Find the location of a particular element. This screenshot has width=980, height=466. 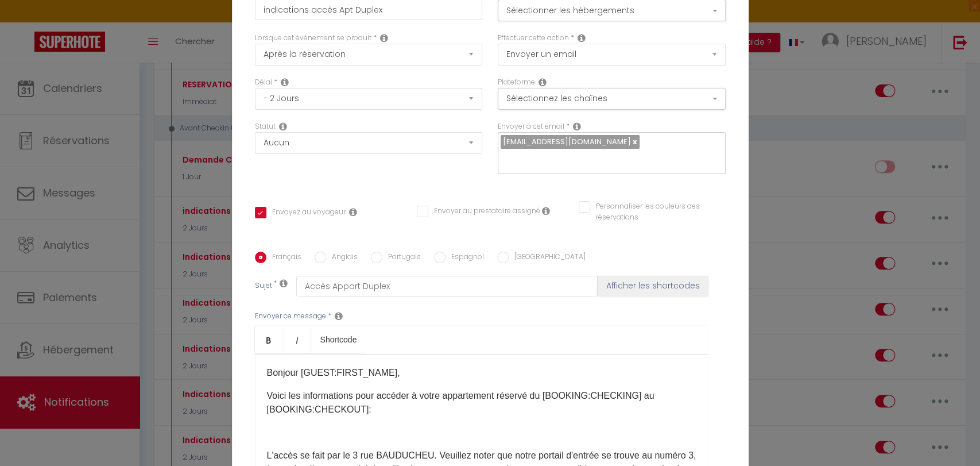

i: Message is located at coordinates (339, 316).